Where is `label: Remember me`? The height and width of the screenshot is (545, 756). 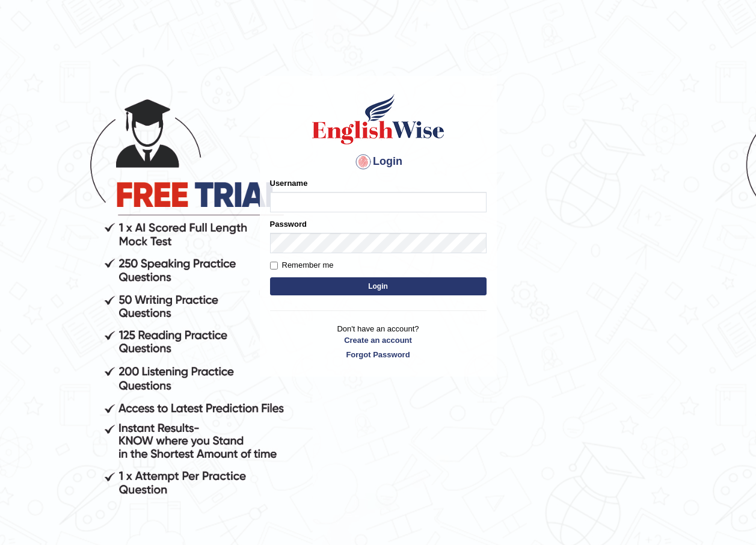 label: Remember me is located at coordinates (302, 265).